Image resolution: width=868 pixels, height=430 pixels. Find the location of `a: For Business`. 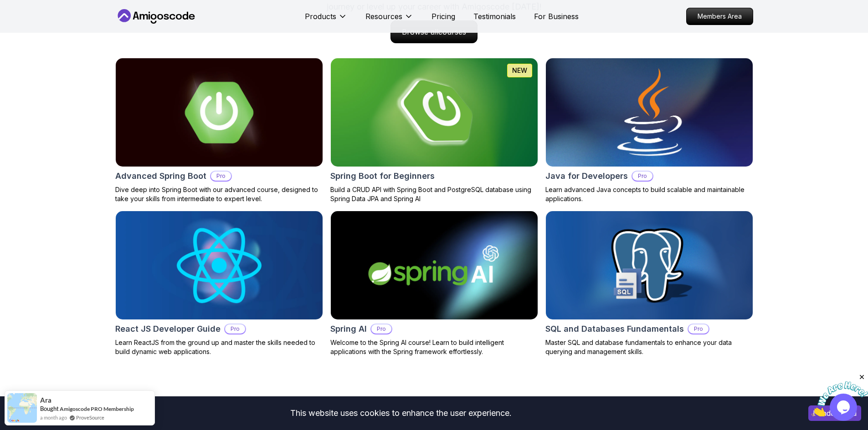

a: For Business is located at coordinates (556, 16).